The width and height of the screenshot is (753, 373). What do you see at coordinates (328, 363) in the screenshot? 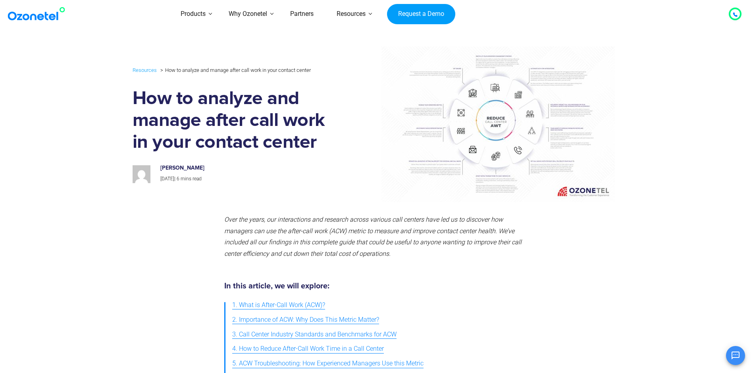
I see `span: 5. ACW Troubleshooting: How Experienced Managers Use this Metric` at bounding box center [328, 363].